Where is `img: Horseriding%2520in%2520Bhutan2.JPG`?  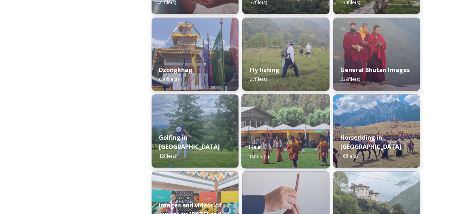 img: Horseriding%2520in%2520Bhutan2.JPG is located at coordinates (377, 131).